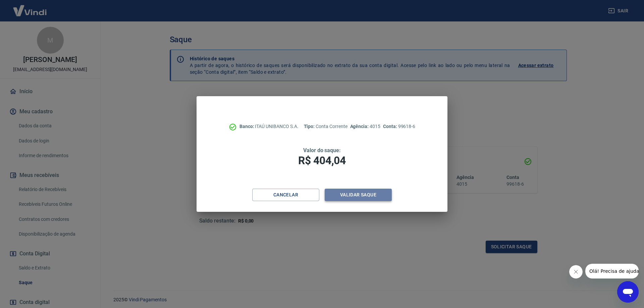 The height and width of the screenshot is (308, 644). I want to click on p: 99618-6, so click(399, 126).